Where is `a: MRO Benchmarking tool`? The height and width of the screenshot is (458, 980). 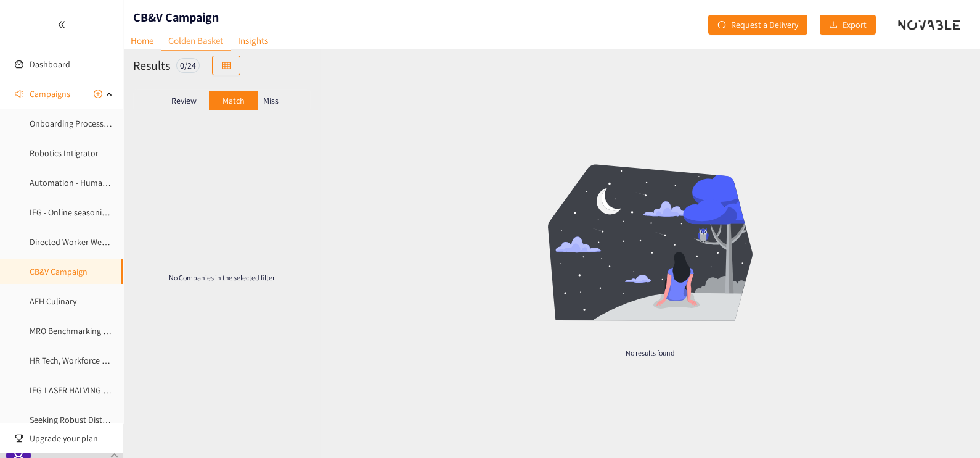
a: MRO Benchmarking tool is located at coordinates (74, 331).